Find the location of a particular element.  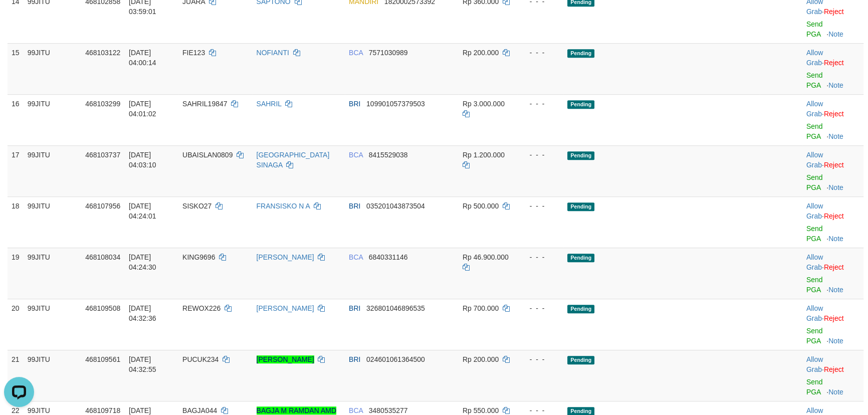

span: Rp 1.200.000 is located at coordinates (484, 155).